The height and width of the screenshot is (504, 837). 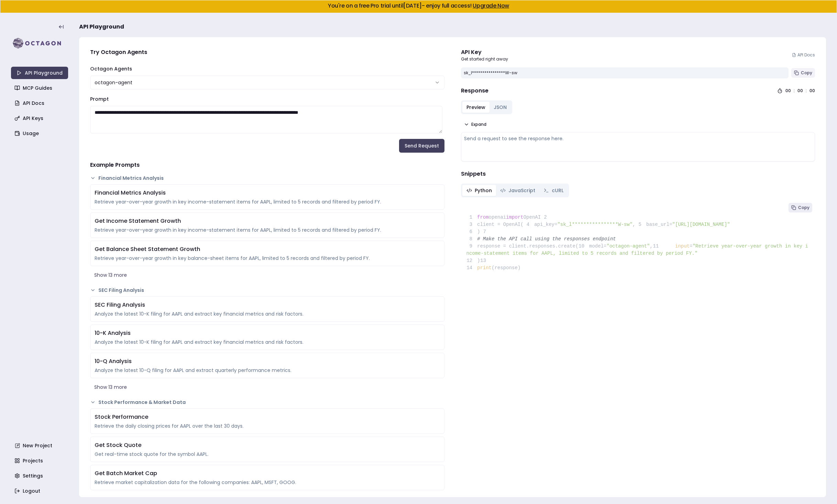 I want to click on span: 1, so click(x=472, y=217).